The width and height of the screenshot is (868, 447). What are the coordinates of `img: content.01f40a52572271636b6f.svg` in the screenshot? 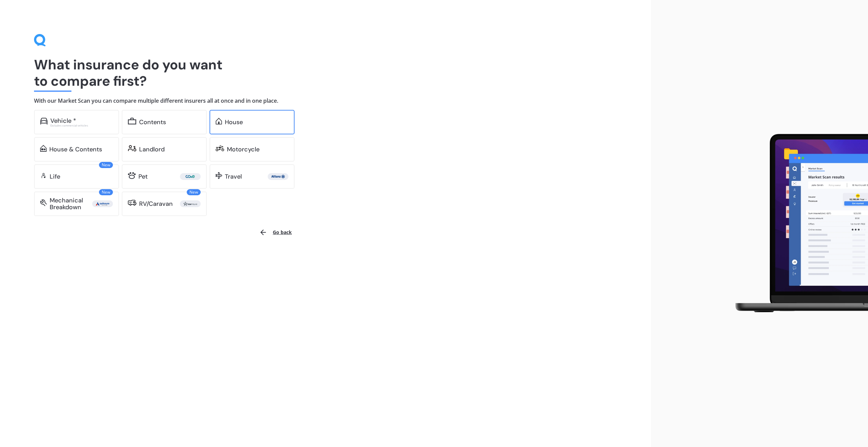 It's located at (132, 121).